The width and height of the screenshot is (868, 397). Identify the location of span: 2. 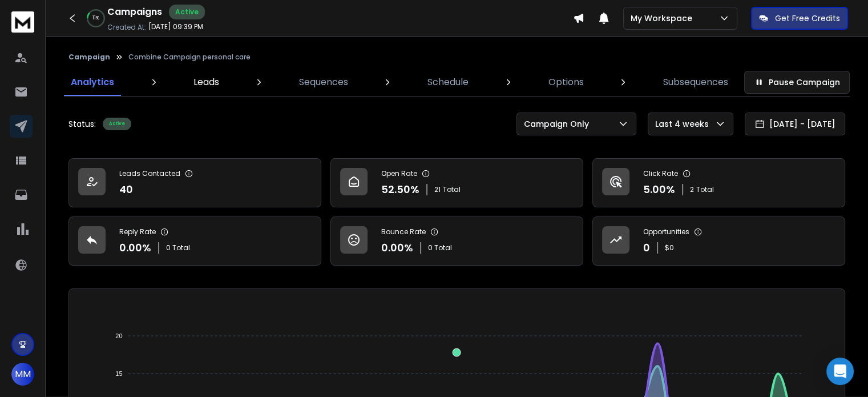
(692, 190).